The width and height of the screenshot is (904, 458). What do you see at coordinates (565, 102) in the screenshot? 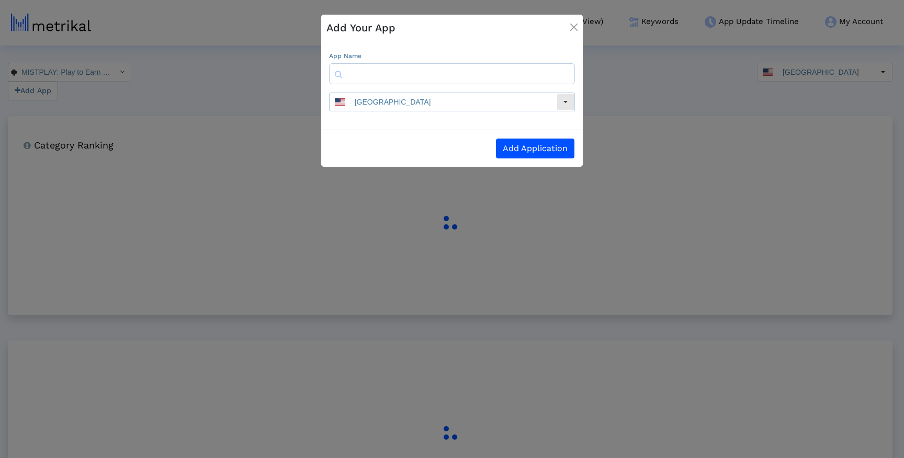
I see `div: Select` at bounding box center [565, 102].